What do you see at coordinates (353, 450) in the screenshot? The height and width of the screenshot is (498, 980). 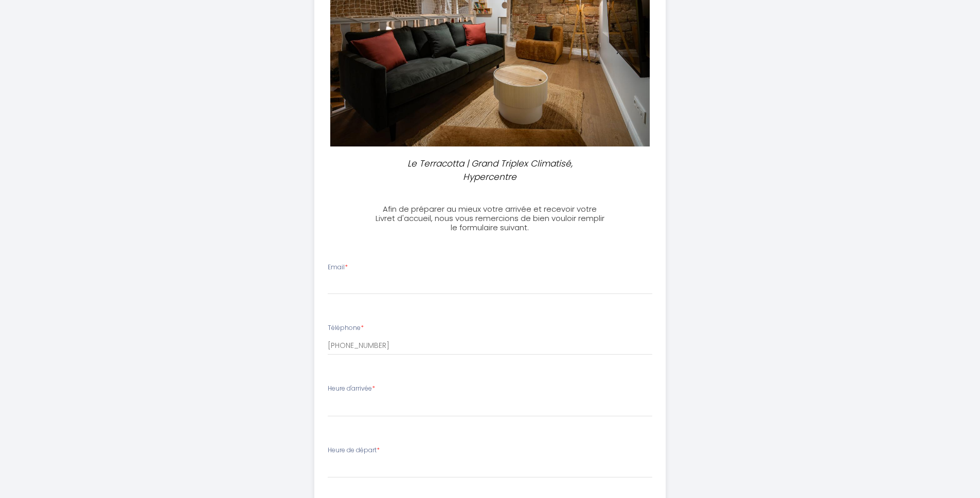 I see `label: Heure de départ` at bounding box center [353, 450].